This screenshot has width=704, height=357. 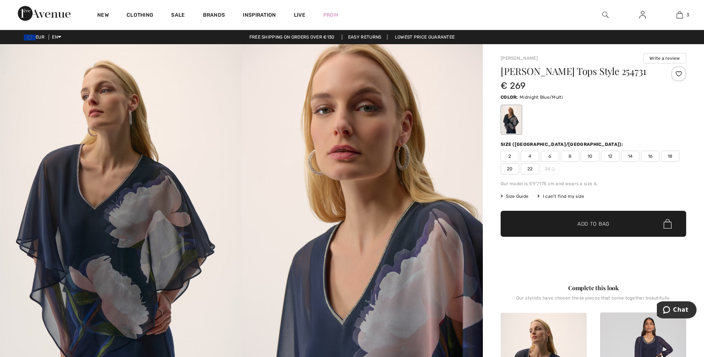 What do you see at coordinates (530, 169) in the screenshot?
I see `span: 22` at bounding box center [530, 169].